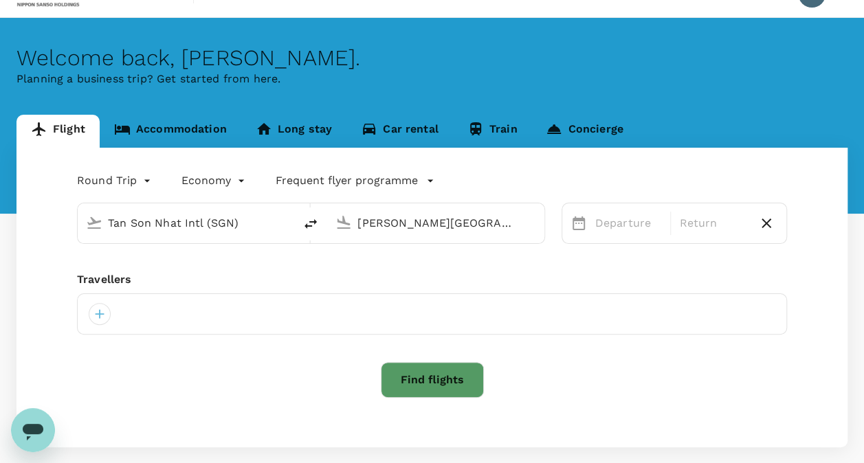 The width and height of the screenshot is (864, 463). I want to click on button: Find flights, so click(432, 380).